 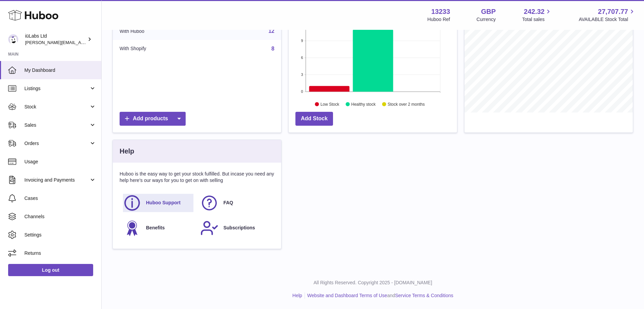 I want to click on a: Huboo Support, so click(x=158, y=203).